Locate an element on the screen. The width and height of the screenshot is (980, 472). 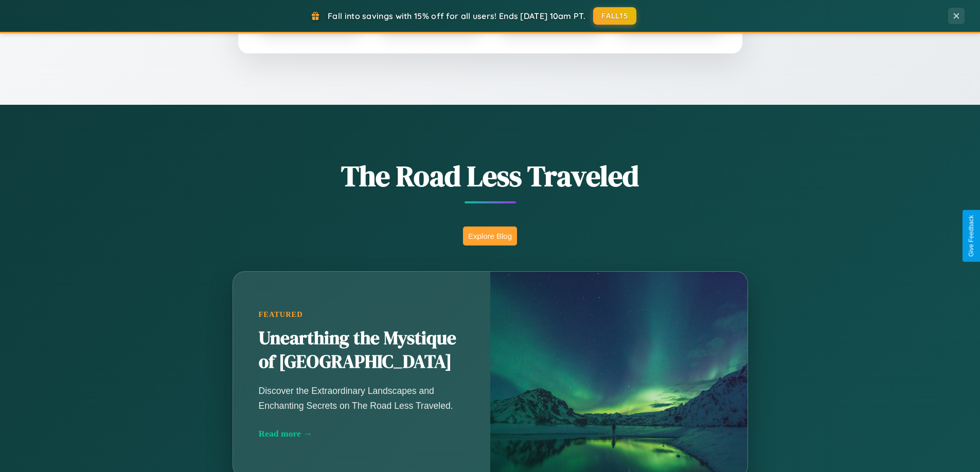
div: Featured is located at coordinates (362, 315).